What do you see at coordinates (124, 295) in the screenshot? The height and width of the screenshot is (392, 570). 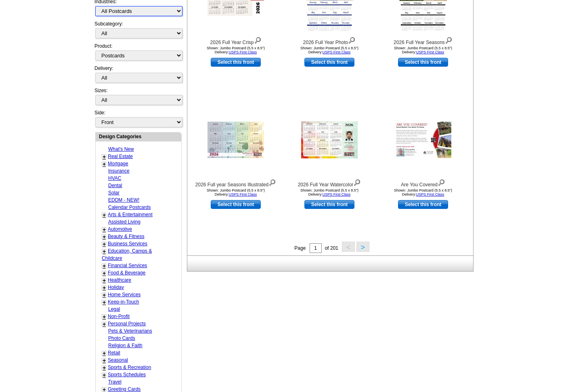 I see `a: Home Services` at bounding box center [124, 295].